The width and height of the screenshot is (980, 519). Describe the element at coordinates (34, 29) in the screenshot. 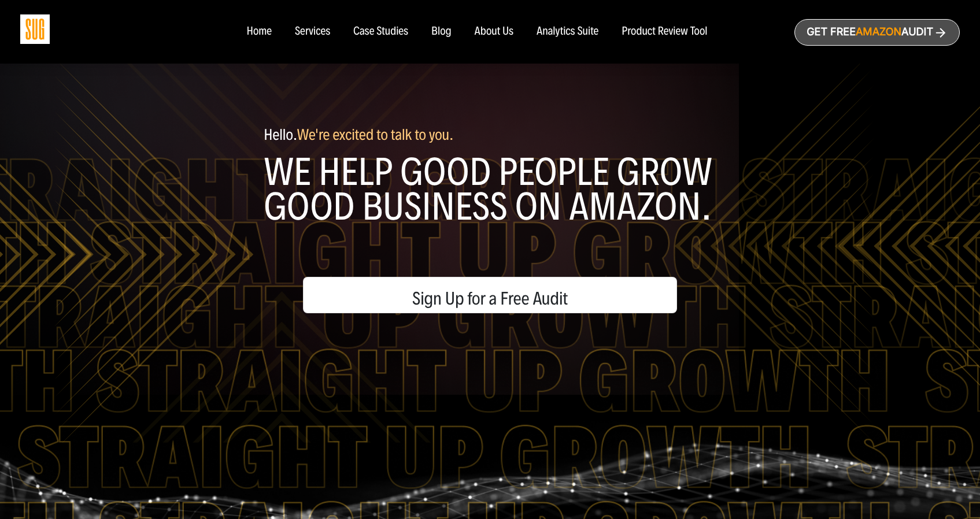

I see `img: Sug` at that location.